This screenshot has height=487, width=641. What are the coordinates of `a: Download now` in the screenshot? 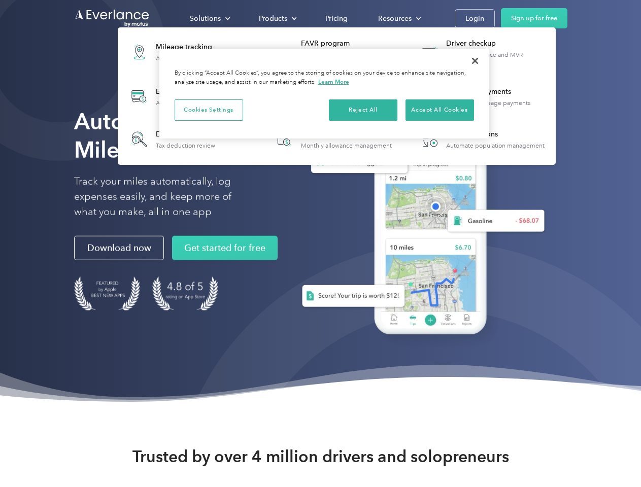 It's located at (119, 248).